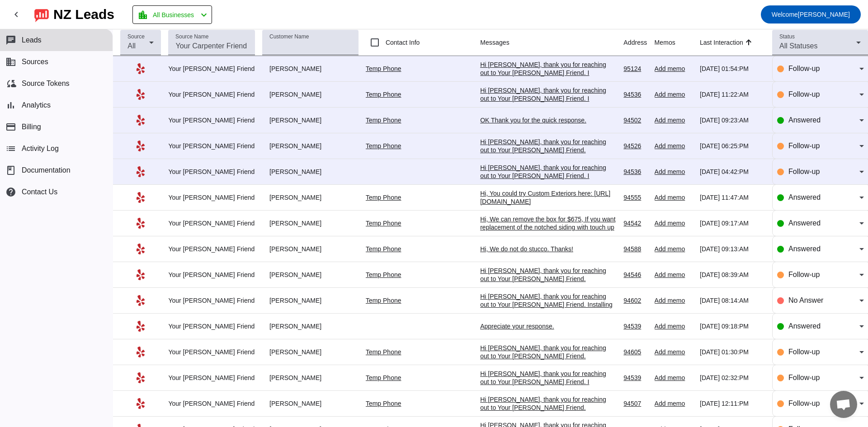  I want to click on th: Address, so click(639, 43).